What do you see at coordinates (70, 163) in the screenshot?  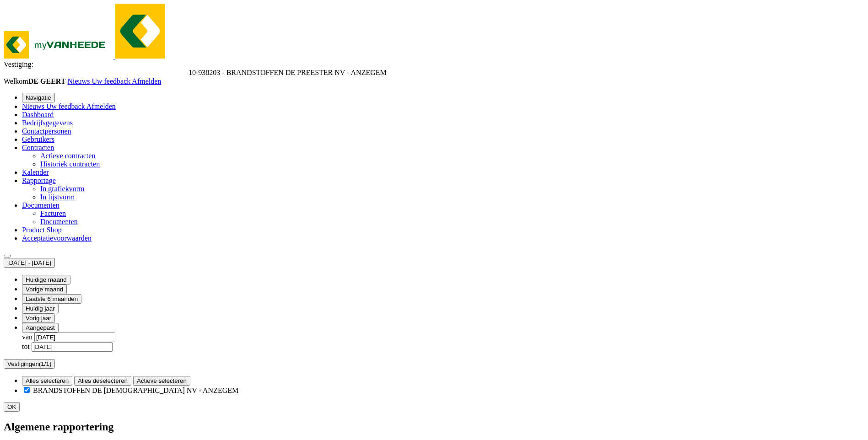 I see `a: Historiek contracten` at bounding box center [70, 163].